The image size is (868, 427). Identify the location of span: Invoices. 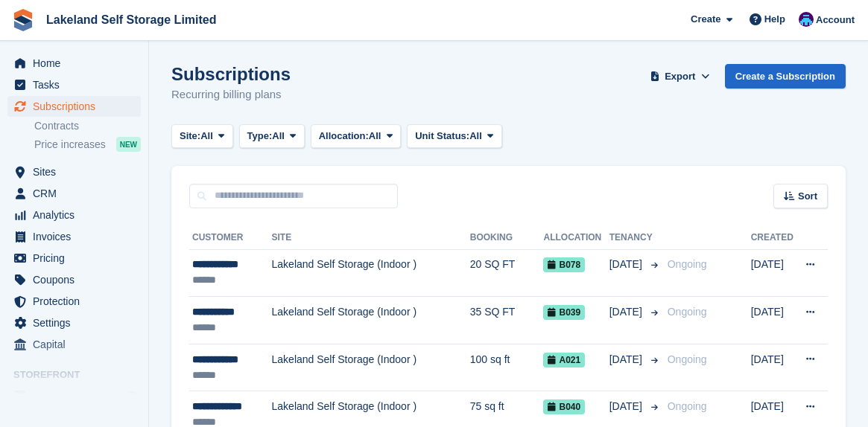
(77, 236).